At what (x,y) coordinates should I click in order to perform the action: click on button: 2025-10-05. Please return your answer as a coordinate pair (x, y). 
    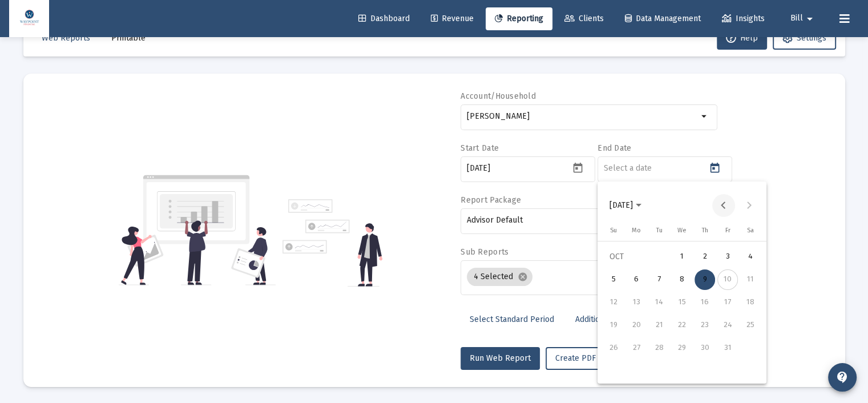
    Looking at the image, I should click on (614, 280).